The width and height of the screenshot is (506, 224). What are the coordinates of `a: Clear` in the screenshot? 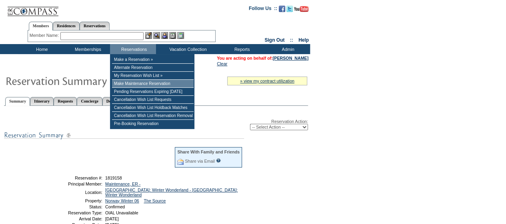 It's located at (222, 64).